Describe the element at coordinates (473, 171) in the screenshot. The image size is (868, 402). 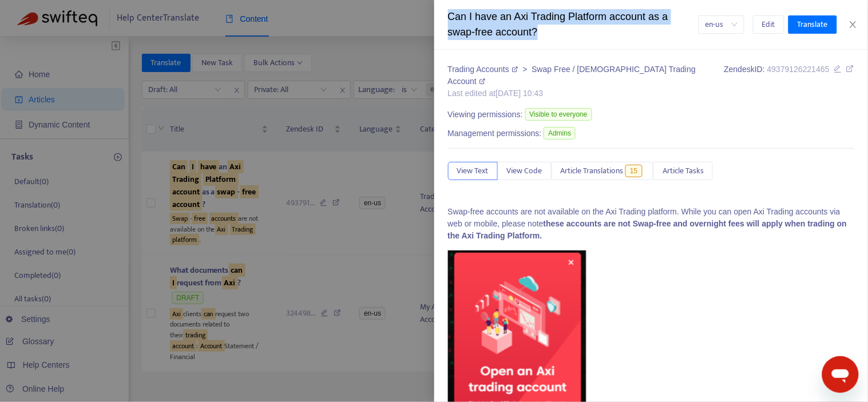
I see `span: View Text` at that location.